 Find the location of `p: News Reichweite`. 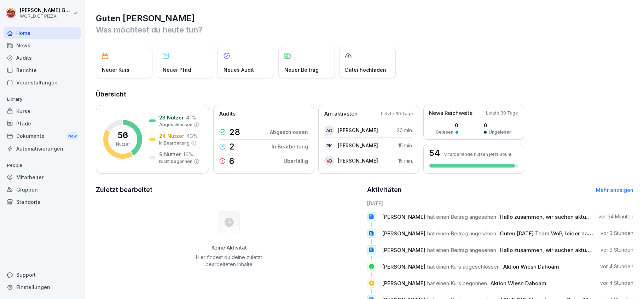

p: News Reichweite is located at coordinates (450, 113).